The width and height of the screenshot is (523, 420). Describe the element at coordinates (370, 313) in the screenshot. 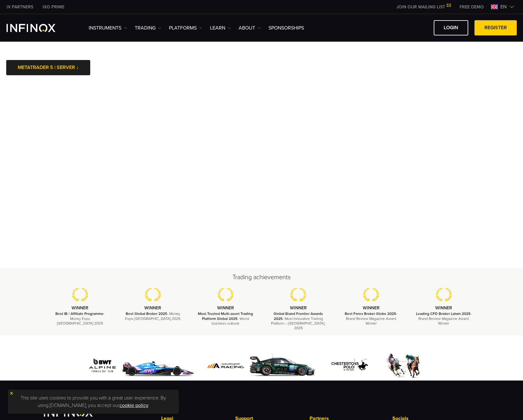

I see `strong: Best Forex Broker Globe 2025` at that location.